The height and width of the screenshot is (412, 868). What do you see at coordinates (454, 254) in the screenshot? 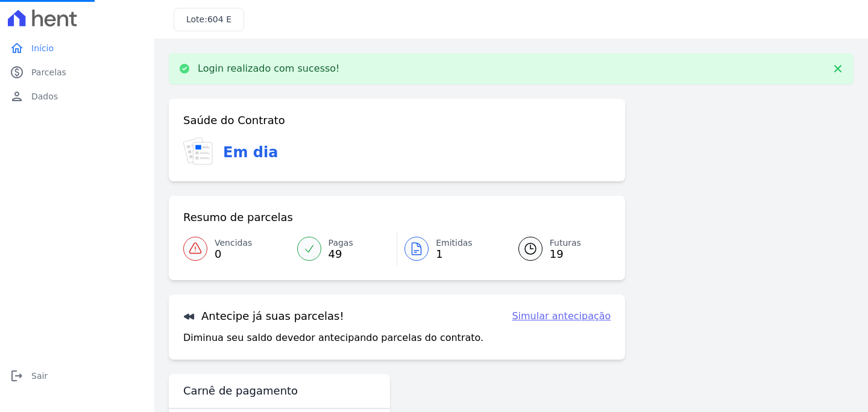
I see `span: 1` at bounding box center [454, 254].